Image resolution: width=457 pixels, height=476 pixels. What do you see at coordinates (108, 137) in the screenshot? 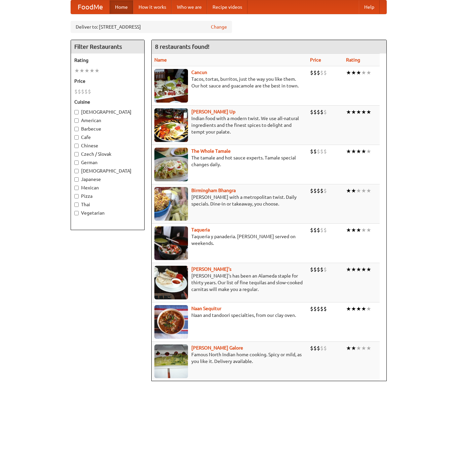
I see `label: Cafe` at bounding box center [108, 137].